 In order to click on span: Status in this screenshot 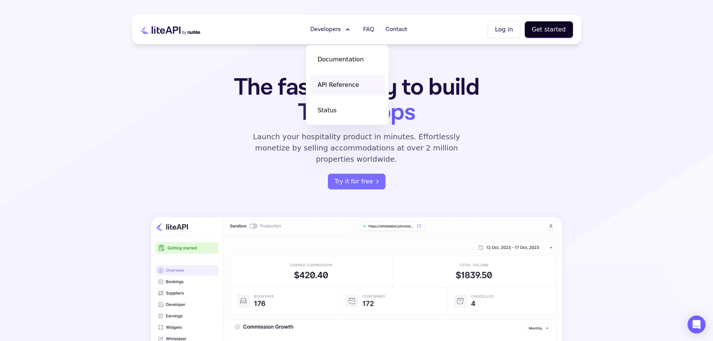, I will do `click(327, 110)`.